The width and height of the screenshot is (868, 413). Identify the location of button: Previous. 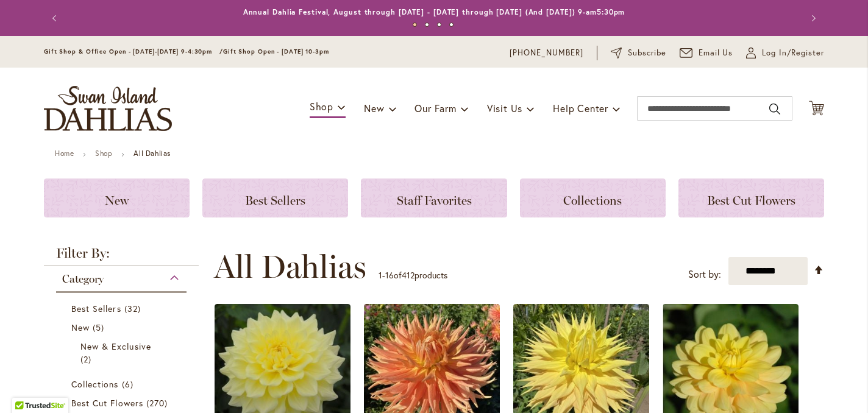
(56, 18).